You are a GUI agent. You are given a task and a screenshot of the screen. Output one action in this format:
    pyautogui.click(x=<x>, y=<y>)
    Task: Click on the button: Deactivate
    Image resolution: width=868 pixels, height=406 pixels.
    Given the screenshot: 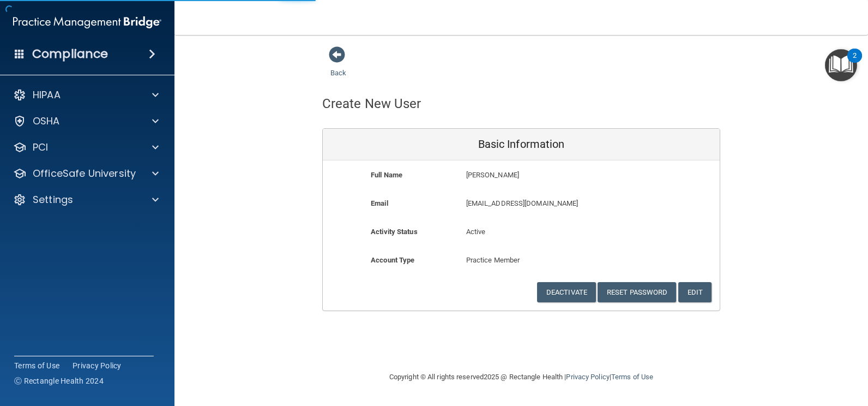 What is the action you would take?
    pyautogui.click(x=566, y=292)
    